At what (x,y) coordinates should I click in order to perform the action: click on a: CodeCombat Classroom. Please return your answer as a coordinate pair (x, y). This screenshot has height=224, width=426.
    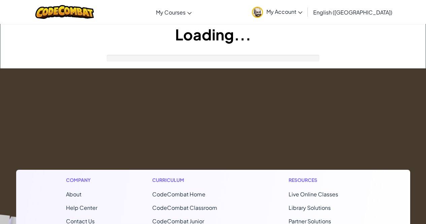
    Looking at the image, I should click on (185, 208).